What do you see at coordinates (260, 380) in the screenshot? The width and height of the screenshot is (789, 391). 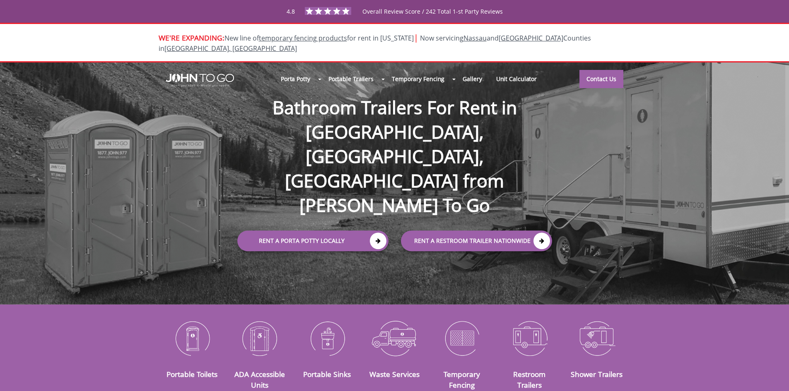 I see `a: ADA Accessible Units` at bounding box center [260, 380].